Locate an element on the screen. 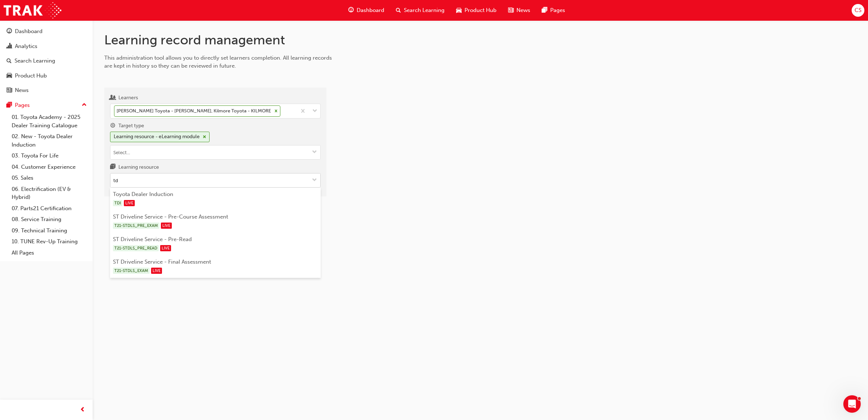  span: cross-icon is located at coordinates (205, 137).